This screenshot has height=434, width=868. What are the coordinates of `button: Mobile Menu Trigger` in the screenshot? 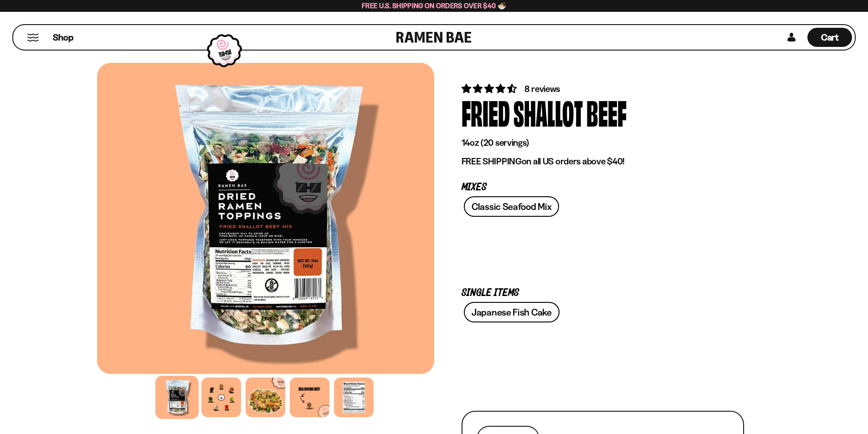 It's located at (32, 38).